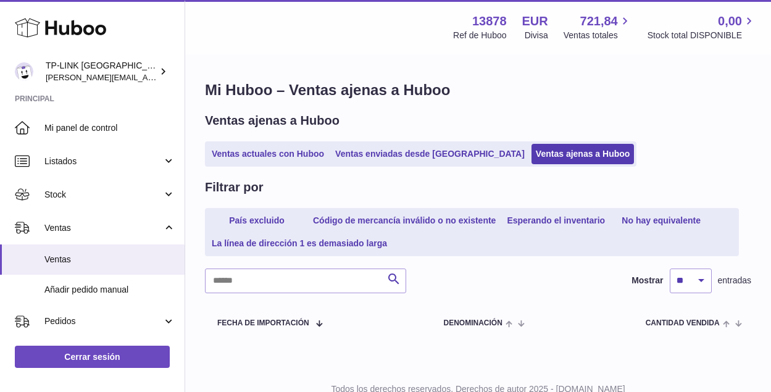 This screenshot has width=771, height=392. What do you see at coordinates (268, 154) in the screenshot?
I see `a: Ventas actuales con Huboo` at bounding box center [268, 154].